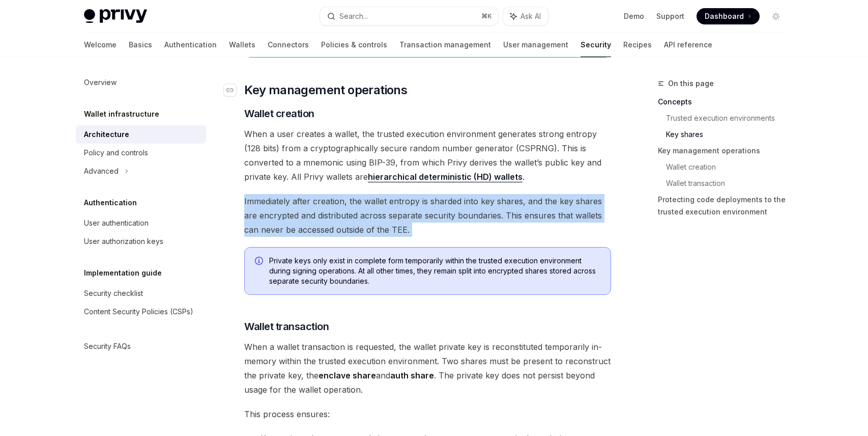 This screenshot has width=868, height=436. Describe the element at coordinates (110, 202) in the screenshot. I see `h5: Authentication` at that location.